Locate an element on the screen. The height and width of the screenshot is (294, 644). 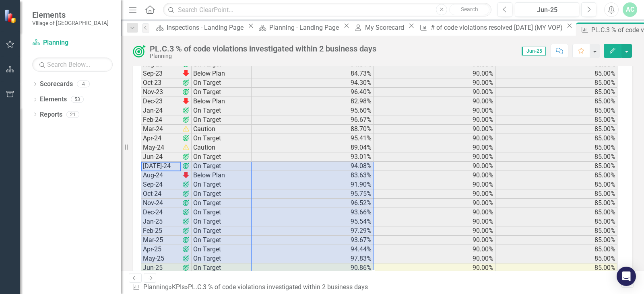
img: ClearPoint Strategy is located at coordinates (11, 16).